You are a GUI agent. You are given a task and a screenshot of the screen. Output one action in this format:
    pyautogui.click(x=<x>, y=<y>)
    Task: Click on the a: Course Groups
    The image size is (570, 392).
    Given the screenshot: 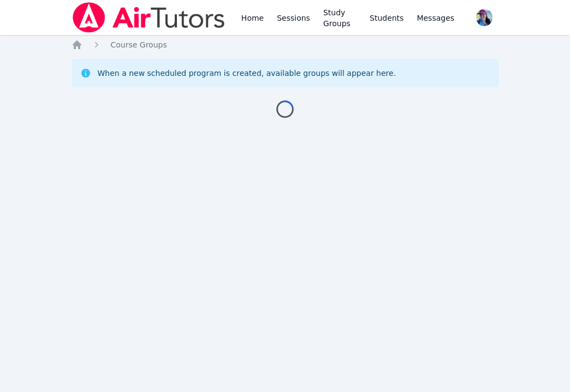 What is the action you would take?
    pyautogui.click(x=139, y=45)
    